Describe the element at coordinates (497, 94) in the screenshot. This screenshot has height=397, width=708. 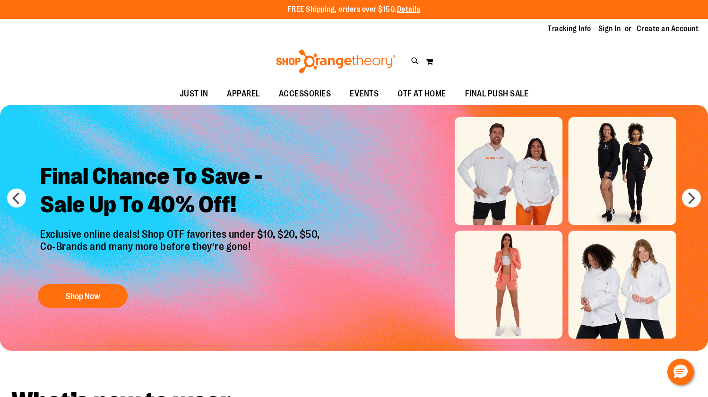
I see `a: FINAL PUSH SALE` at that location.